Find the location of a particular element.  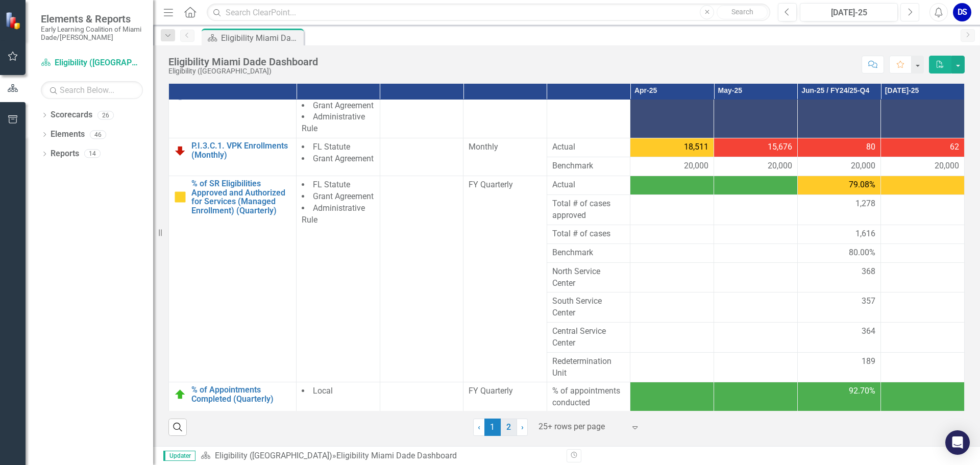

span: 92.70% is located at coordinates (862, 391).